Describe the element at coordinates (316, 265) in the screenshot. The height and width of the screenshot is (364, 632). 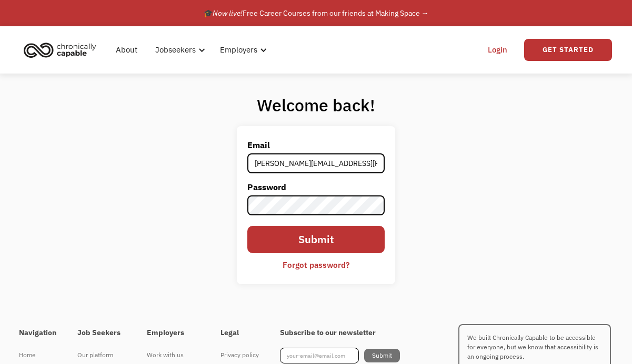
I see `a: Forgot password?` at that location.